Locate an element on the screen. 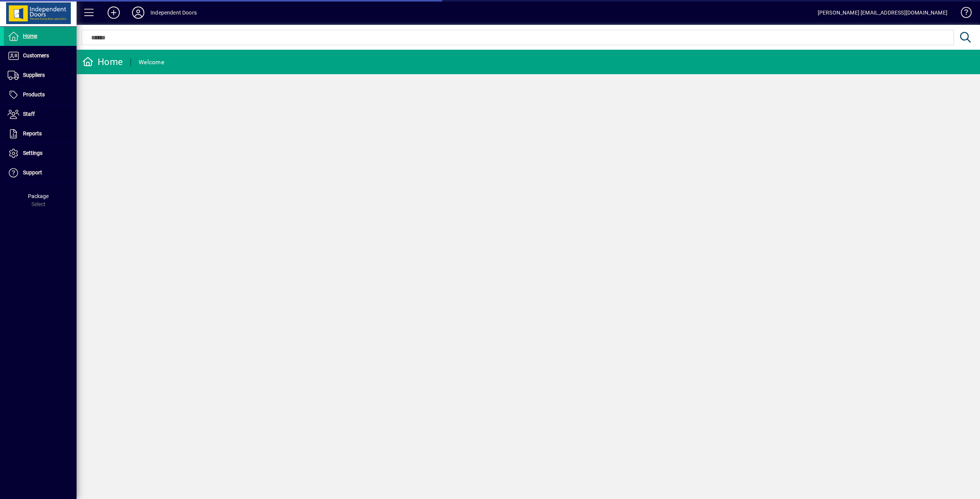  span: Suppliers is located at coordinates (34, 75).